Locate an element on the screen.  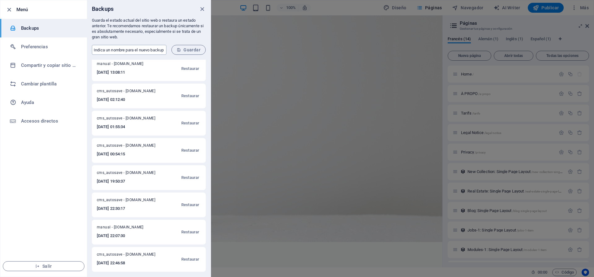
h6: Compartir y copiar sitio web is located at coordinates (49, 65).